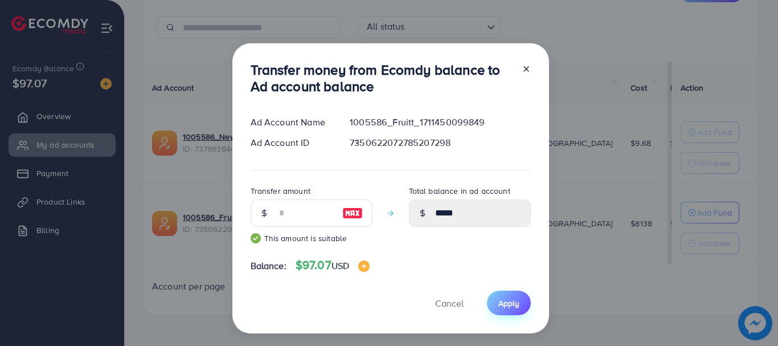  What do you see at coordinates (449, 303) in the screenshot?
I see `span: Cancel` at bounding box center [449, 303].